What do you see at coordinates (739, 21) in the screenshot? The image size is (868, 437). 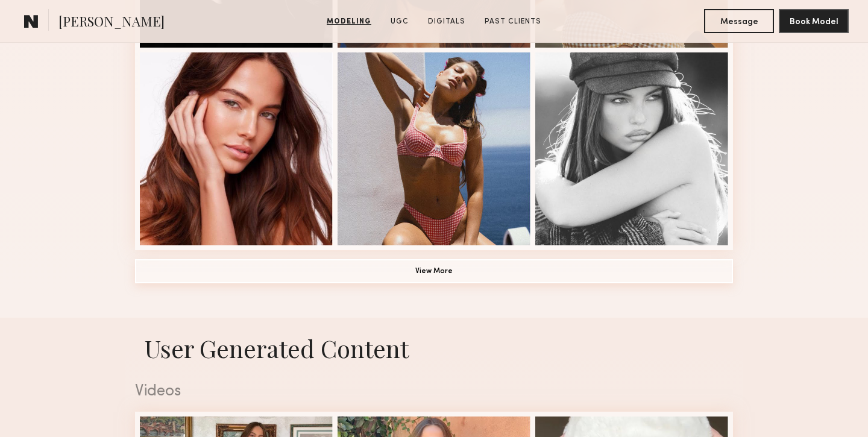 I see `button: Message` at bounding box center [739, 21].